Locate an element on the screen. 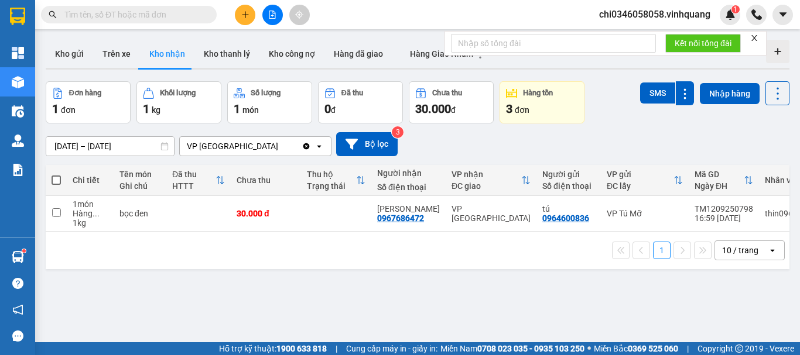 The width and height of the screenshot is (800, 355). button: Hàng đã giao is located at coordinates (358, 54).